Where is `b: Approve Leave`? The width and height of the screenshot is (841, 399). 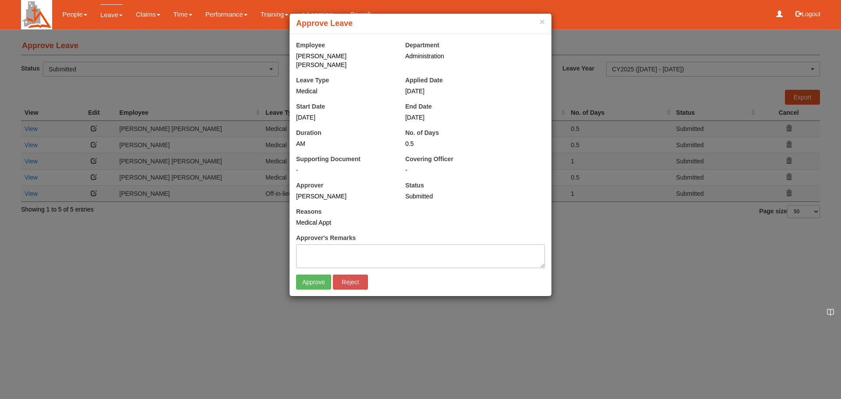
b: Approve Leave is located at coordinates (324, 23).